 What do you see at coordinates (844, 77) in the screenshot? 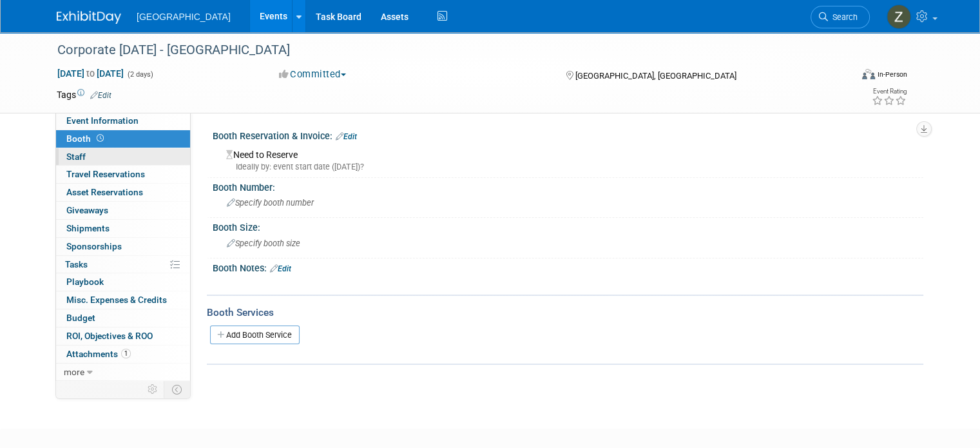
I see `div: Event Format` at bounding box center [844, 77].